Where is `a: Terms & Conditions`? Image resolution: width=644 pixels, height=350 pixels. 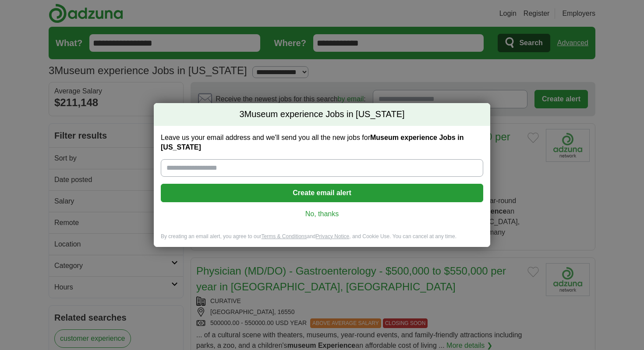
a: Terms & Conditions is located at coordinates (284, 236).